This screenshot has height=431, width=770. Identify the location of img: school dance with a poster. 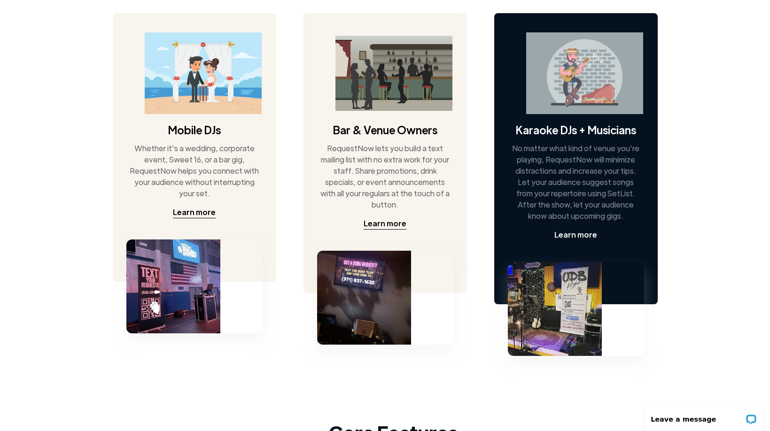
(173, 287).